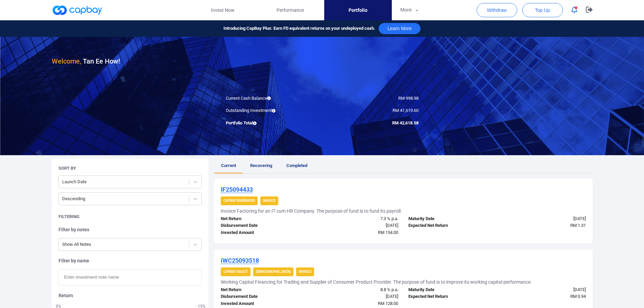 The image size is (644, 308). I want to click on strong: CapBay Select, so click(236, 271).